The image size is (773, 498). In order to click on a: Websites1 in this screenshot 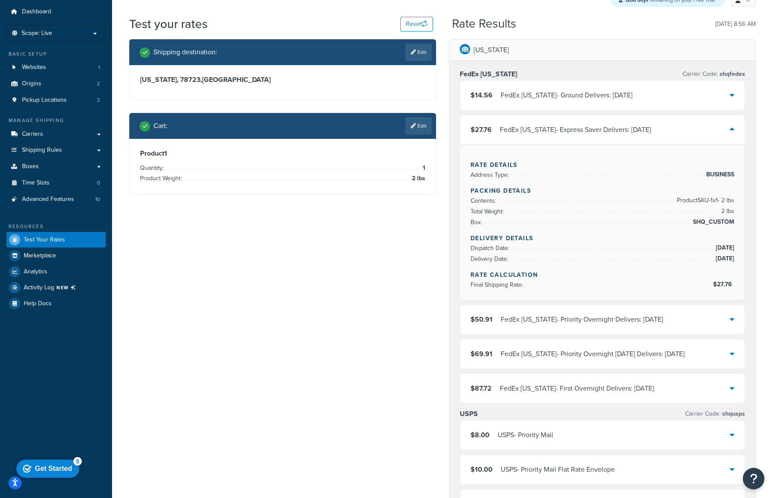, I will do `click(56, 67)`.